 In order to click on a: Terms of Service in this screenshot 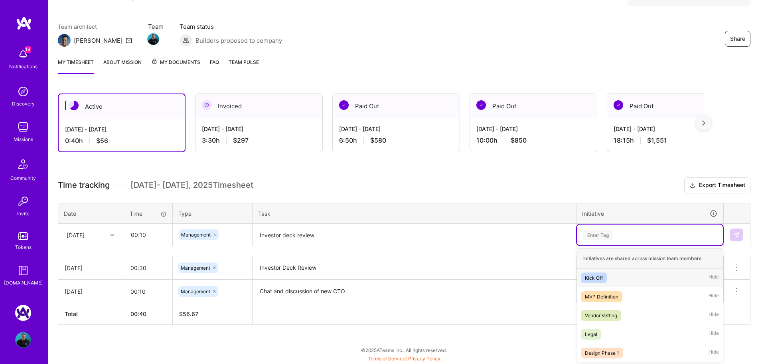, I will do `click(387, 358)`.